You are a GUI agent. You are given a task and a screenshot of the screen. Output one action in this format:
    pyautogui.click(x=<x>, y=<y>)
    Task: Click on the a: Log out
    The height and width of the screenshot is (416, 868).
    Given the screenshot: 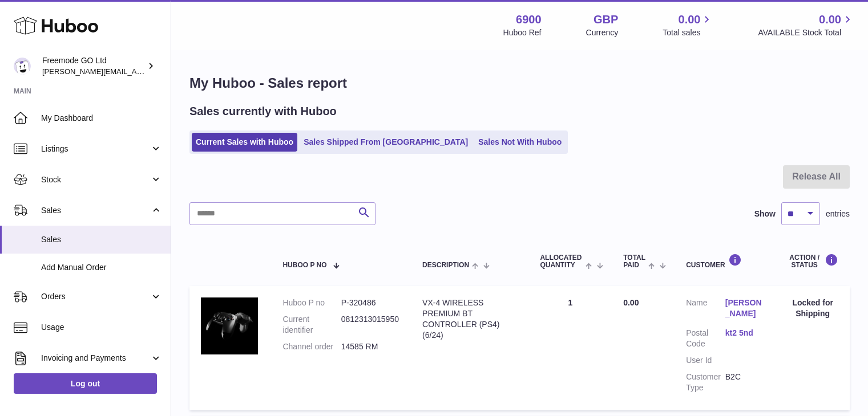 What is the action you would take?
    pyautogui.click(x=85, y=384)
    